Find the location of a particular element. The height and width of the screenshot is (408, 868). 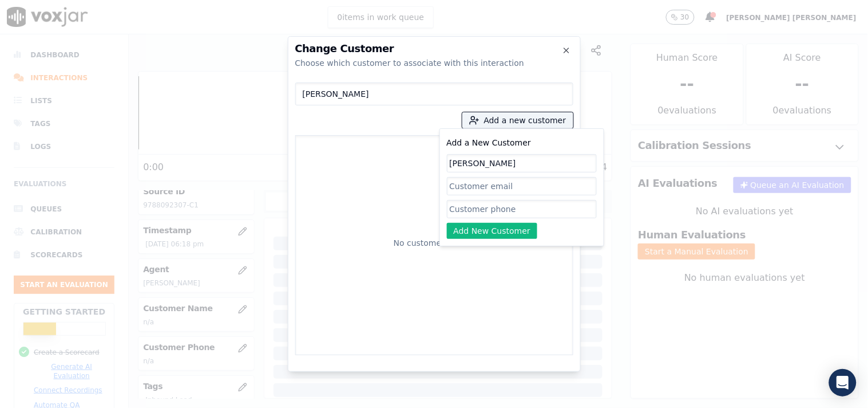

input: Customer phone is located at coordinates (522, 209).